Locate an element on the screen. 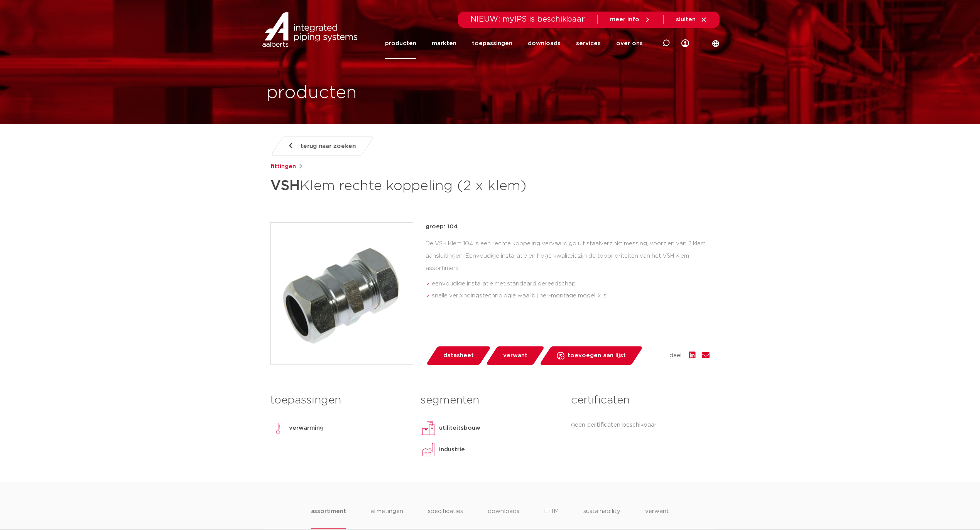 The image size is (980, 530). li: ETIM is located at coordinates (551, 518).